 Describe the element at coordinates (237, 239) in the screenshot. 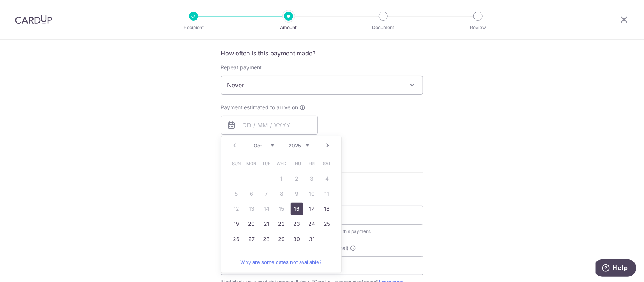

I see `a: 26` at that location.